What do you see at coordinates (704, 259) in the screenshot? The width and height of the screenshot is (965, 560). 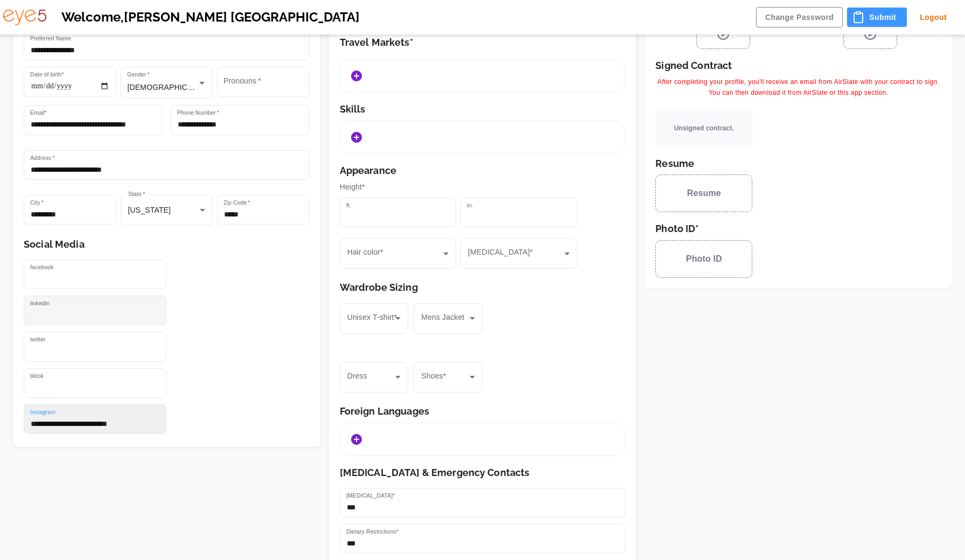 I see `span: Photo ID` at bounding box center [704, 259].